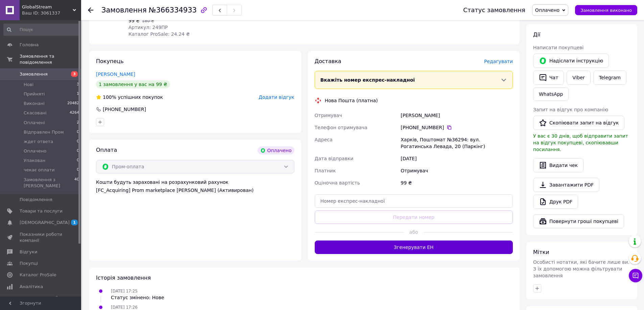 The image size is (644, 310). What do you see at coordinates (578, 221) in the screenshot?
I see `button: Повернути гроші покупцеві` at bounding box center [578, 221].